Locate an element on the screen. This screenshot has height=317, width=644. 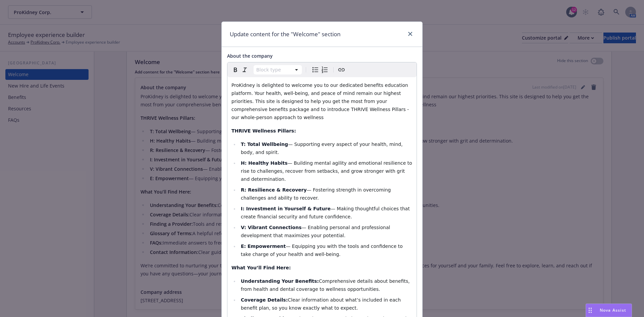
strong: Understanding Your Benefits: is located at coordinates (280, 281).